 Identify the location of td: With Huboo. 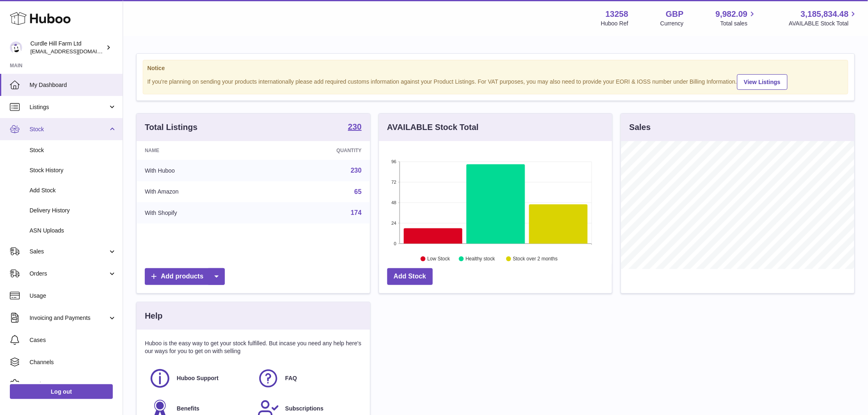
(200, 171).